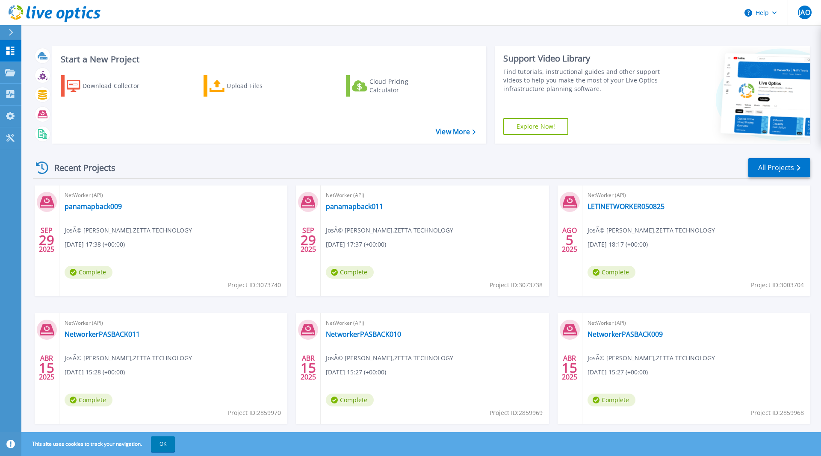 This screenshot has height=456, width=821. I want to click on button: OK, so click(163, 444).